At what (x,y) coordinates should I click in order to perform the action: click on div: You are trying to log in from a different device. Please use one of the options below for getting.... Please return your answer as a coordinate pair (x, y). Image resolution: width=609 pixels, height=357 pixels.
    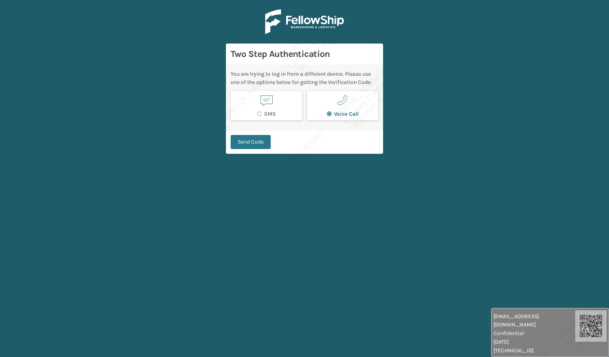
    Looking at the image, I should click on (304, 78).